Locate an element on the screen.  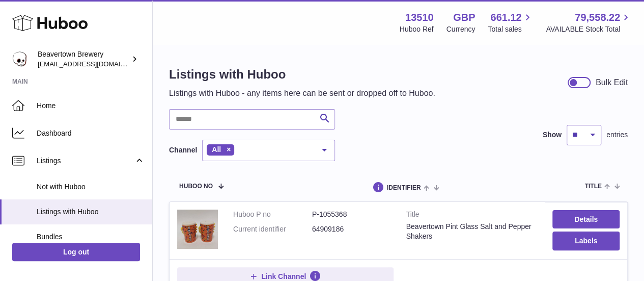
strong: Title is located at coordinates (472, 215).